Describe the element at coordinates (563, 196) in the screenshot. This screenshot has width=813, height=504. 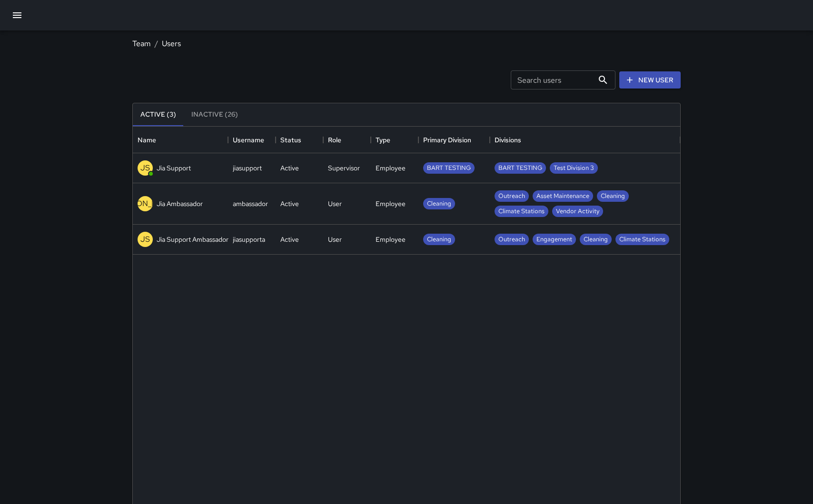
I see `span: Asset Maintenance` at that location.